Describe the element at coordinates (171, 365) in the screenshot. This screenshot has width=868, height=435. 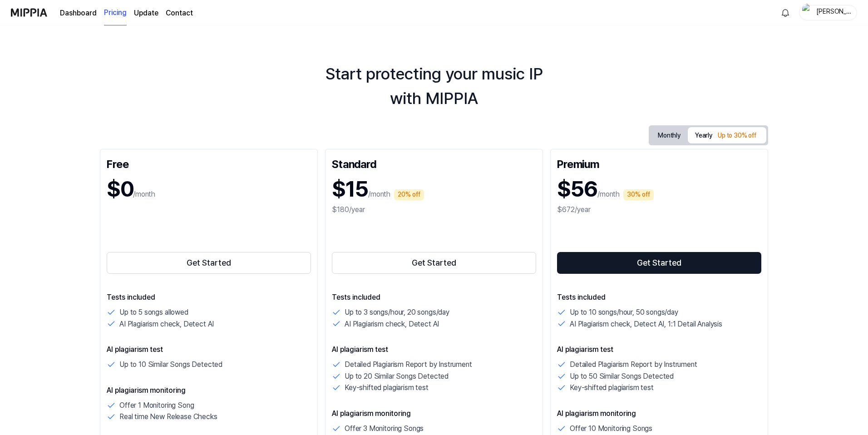
I see `p: Up to 10 Similar Songs Detected` at that location.